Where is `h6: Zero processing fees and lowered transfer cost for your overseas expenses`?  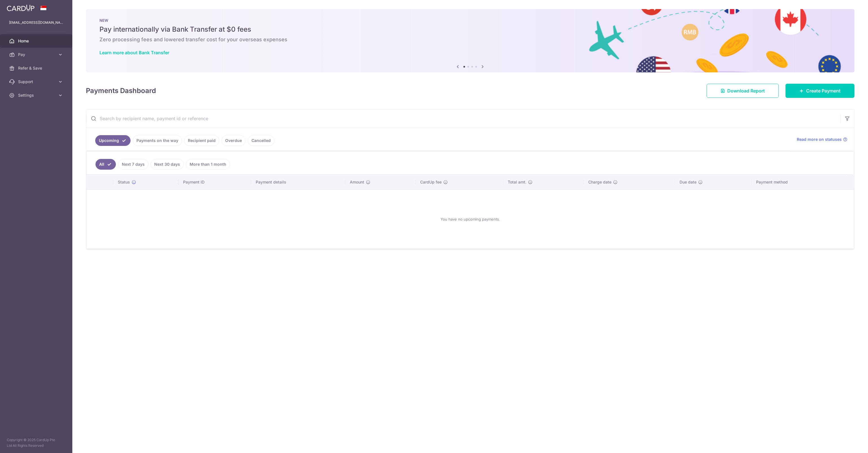
h6: Zero processing fees and lowered transfer cost for your overseas expenses is located at coordinates (470, 40).